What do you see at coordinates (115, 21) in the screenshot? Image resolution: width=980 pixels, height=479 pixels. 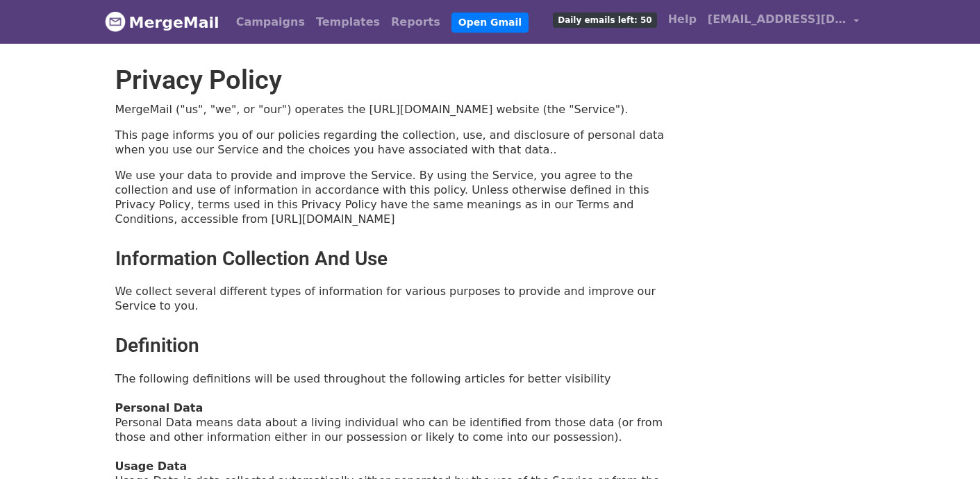 I see `img: MergeMail logo` at bounding box center [115, 21].